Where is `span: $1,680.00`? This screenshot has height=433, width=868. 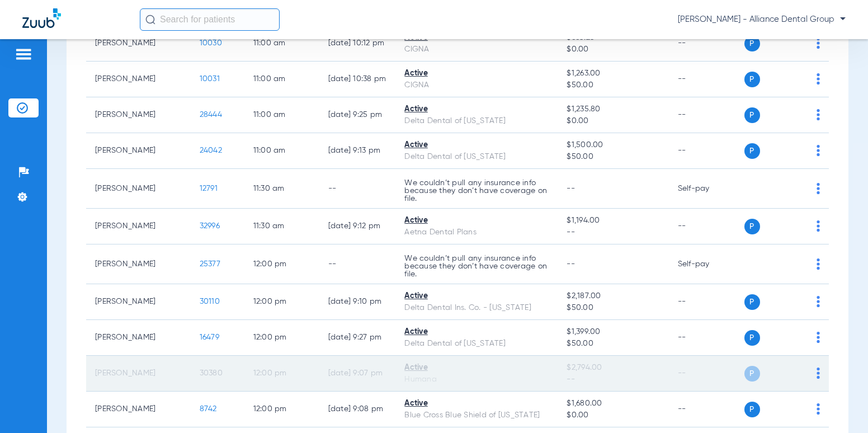
span: $1,680.00 is located at coordinates (613, 403).